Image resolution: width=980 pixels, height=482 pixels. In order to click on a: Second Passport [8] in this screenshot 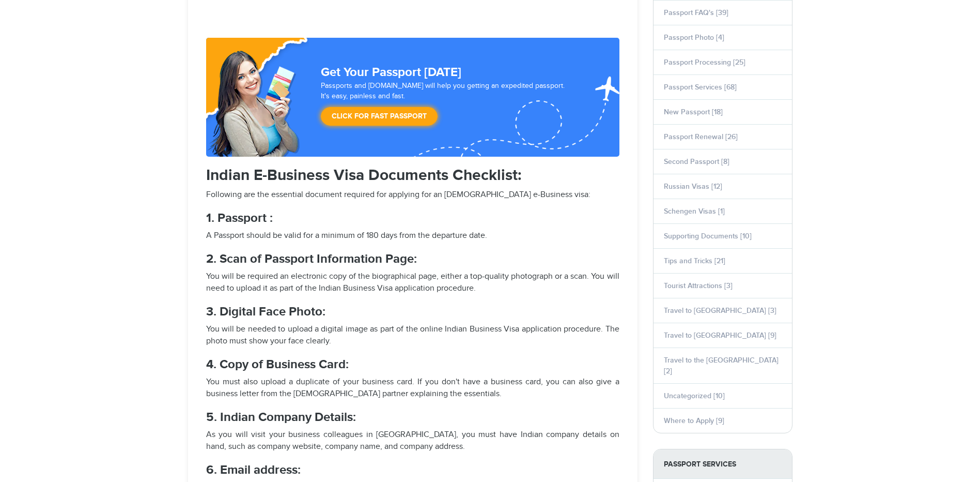, I will do `click(696, 161)`.